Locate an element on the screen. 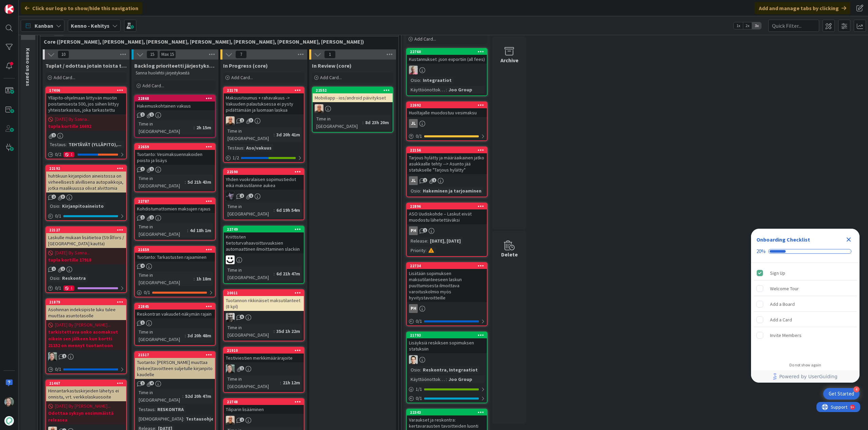 This screenshot has width=868, height=430. b: Kenno - Kehitys is located at coordinates (90, 25).